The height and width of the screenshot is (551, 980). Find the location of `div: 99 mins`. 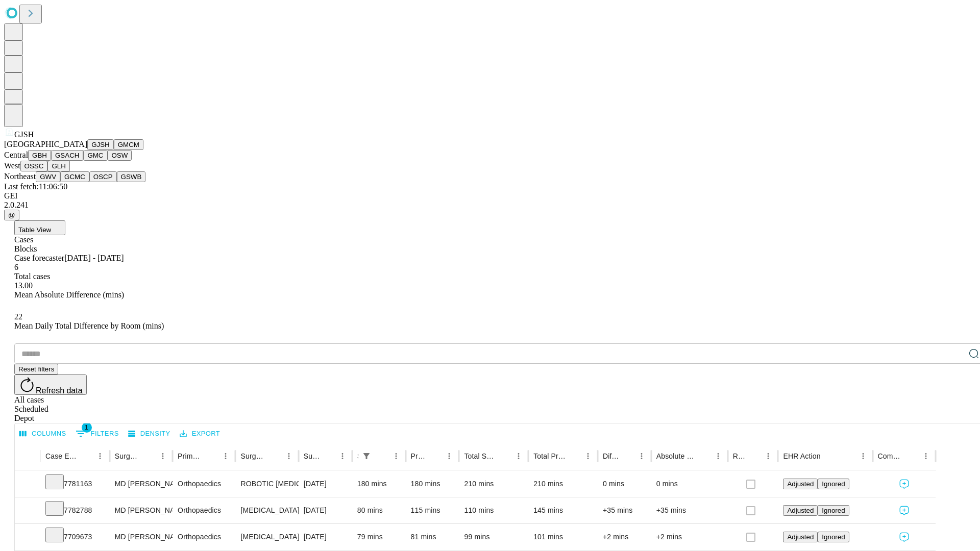

div: 99 mins is located at coordinates (493, 536).